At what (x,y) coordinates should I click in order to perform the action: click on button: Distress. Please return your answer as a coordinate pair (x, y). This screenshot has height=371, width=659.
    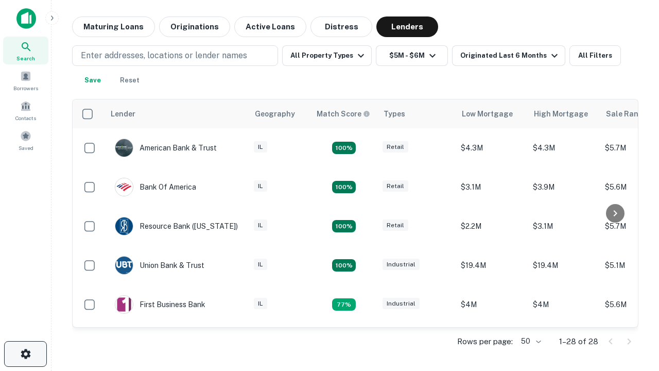
    Looking at the image, I should click on (341, 27).